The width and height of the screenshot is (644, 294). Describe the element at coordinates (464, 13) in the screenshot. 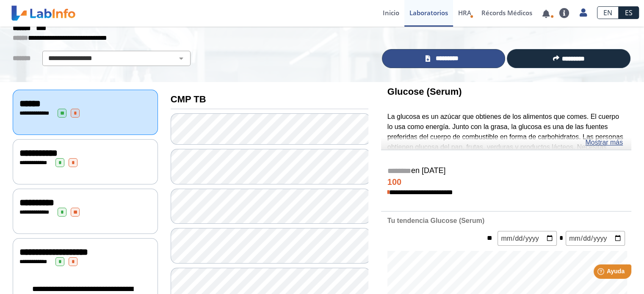

I see `span: HRA` at that location.